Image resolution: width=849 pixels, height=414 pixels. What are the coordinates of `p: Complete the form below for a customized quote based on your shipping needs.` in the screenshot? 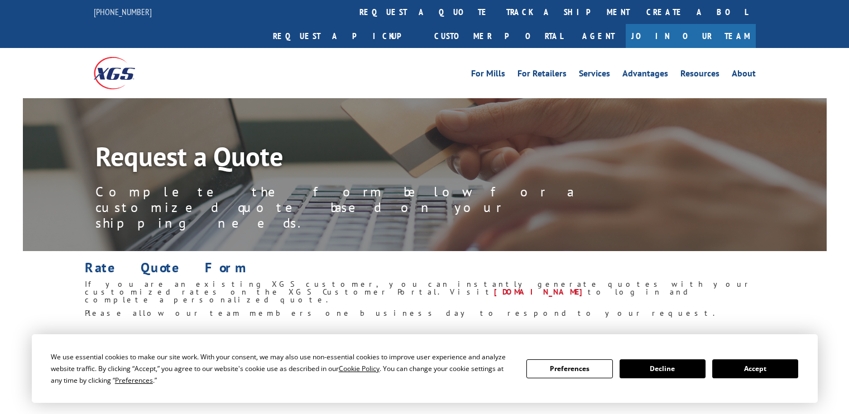 It's located at (346, 208).